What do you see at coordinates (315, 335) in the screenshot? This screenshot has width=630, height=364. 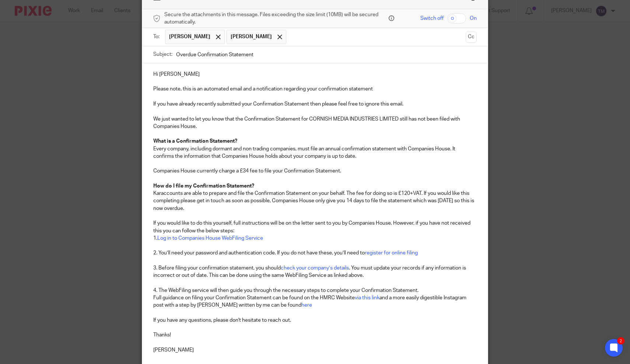 I see `p: Thanks!` at bounding box center [315, 335].